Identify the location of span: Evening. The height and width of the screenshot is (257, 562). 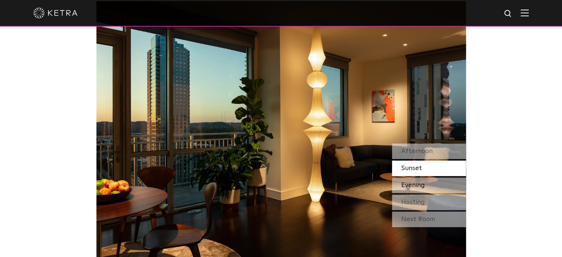
(413, 185).